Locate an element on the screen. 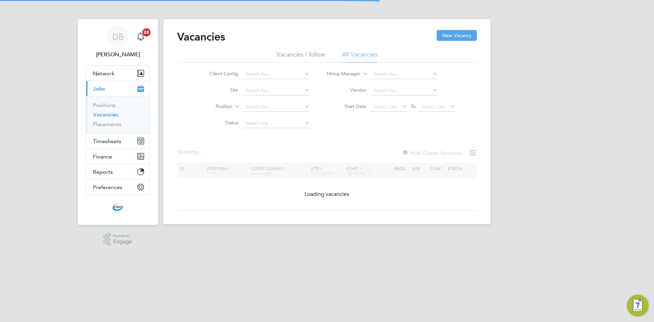  span: Reports is located at coordinates (103, 172).